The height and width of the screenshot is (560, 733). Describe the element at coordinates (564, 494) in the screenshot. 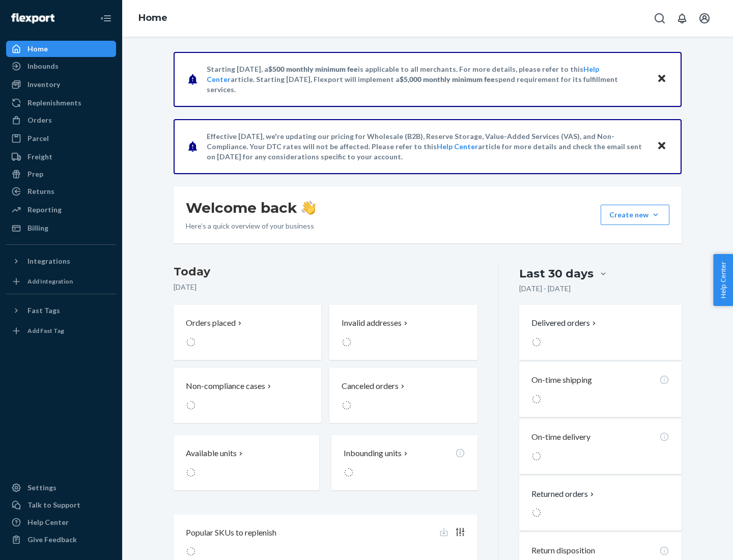

I see `p: Returned orders` at that location.